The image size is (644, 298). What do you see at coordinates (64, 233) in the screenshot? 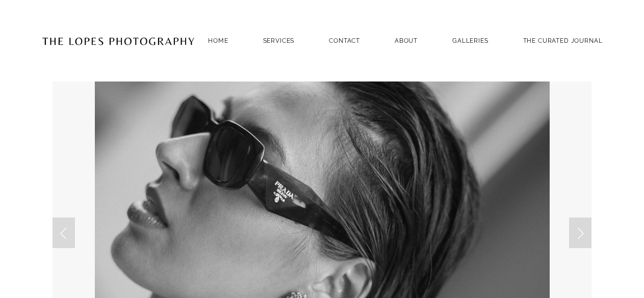
I see `a: Previous Slide` at bounding box center [64, 233].